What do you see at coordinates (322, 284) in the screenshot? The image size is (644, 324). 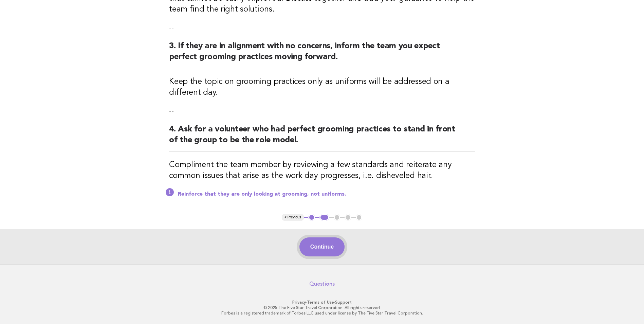 I see `a: Questions` at bounding box center [322, 284].